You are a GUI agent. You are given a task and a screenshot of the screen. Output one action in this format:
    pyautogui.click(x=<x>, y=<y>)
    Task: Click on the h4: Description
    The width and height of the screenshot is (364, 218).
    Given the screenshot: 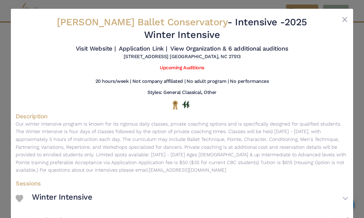 What is the action you would take?
    pyautogui.click(x=182, y=116)
    